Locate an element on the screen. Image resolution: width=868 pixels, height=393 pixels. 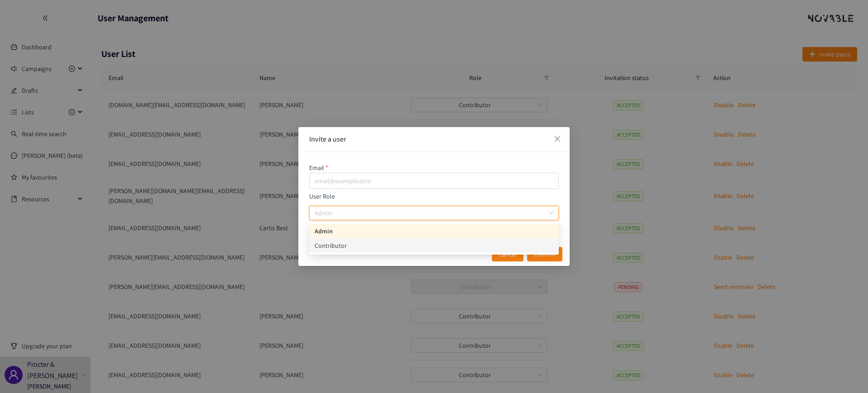
div: Invite a user is located at coordinates (434, 139).